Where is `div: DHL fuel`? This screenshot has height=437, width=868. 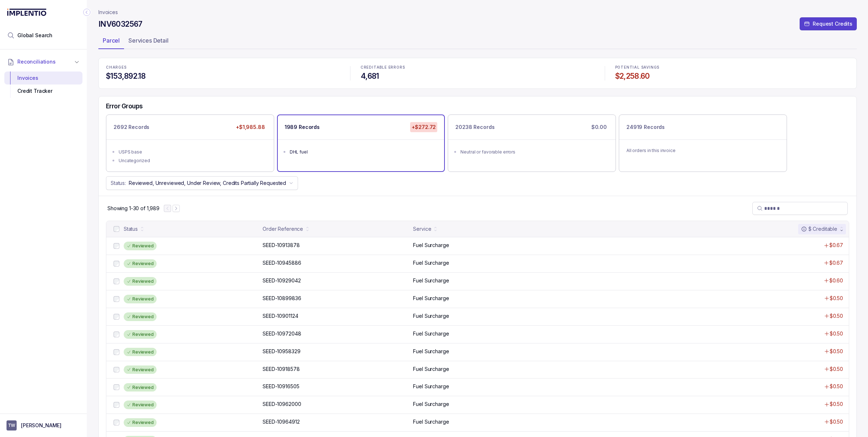
div: DHL fuel is located at coordinates (363, 152).